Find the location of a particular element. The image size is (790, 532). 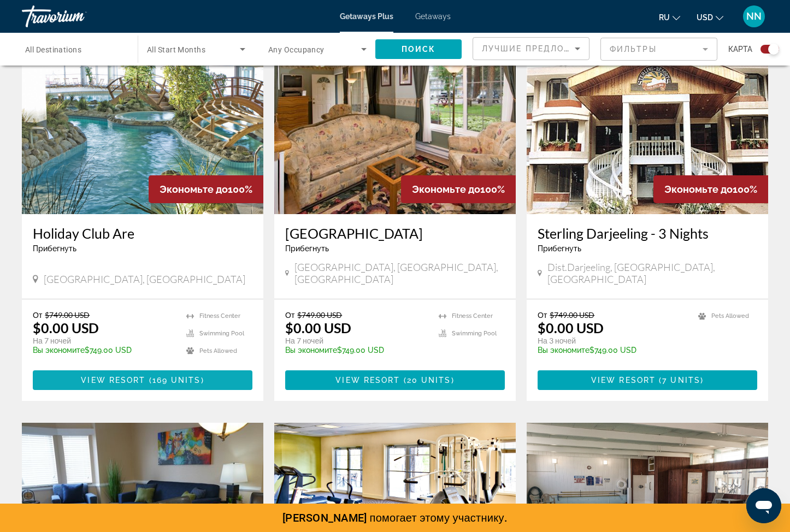

span: Any Occupancy is located at coordinates (296, 50).